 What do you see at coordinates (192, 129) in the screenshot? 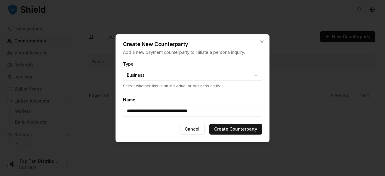
I see `button: Cancel` at bounding box center [192, 129].